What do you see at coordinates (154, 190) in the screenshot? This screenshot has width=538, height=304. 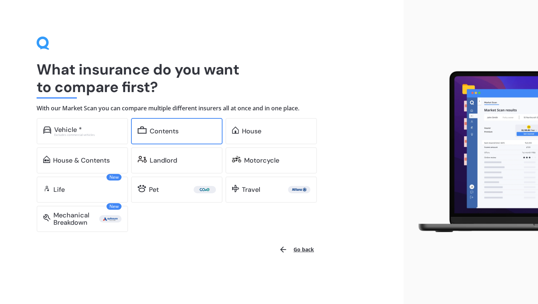 I see `div: Pet` at bounding box center [154, 190].